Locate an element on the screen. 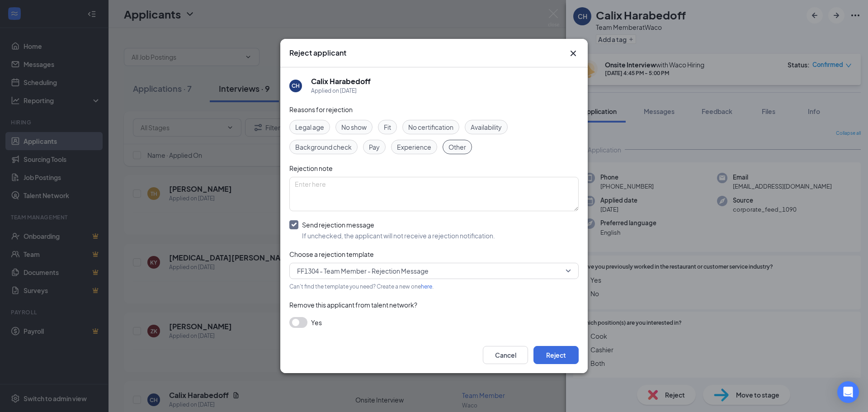 This screenshot has height=412, width=868. button: Reject is located at coordinates (556, 355).